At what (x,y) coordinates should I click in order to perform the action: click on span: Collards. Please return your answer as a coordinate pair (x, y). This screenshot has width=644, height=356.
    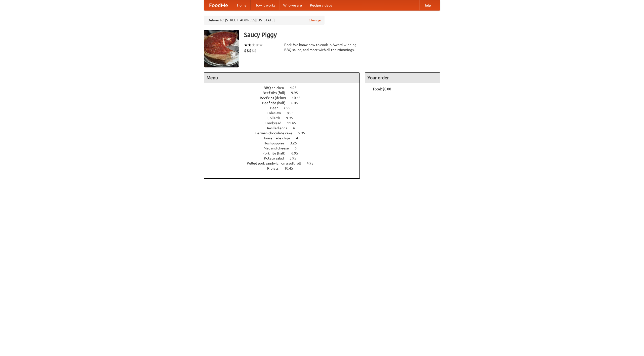
    Looking at the image, I should click on (276, 118).